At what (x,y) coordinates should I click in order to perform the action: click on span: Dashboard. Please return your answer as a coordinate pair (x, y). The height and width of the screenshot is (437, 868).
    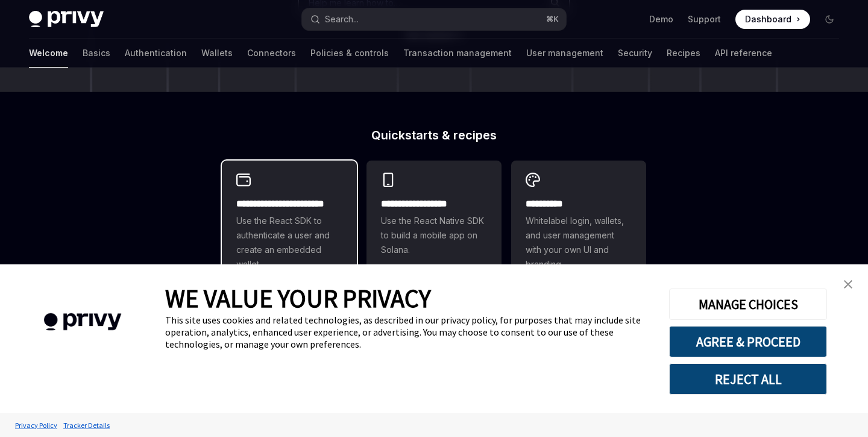
    Looking at the image, I should click on (768, 19).